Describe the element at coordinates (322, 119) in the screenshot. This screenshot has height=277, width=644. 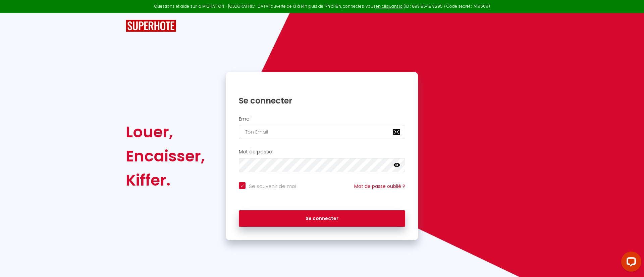
I see `h2: Email` at that location.